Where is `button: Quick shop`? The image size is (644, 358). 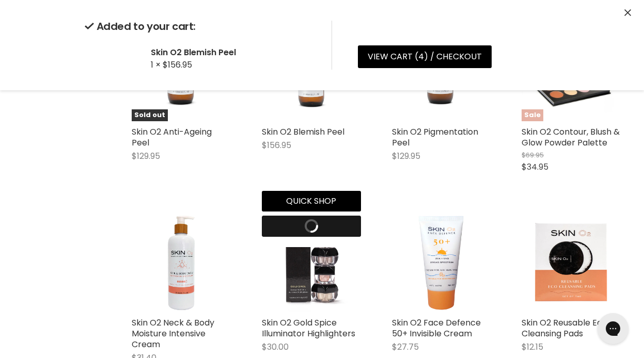
button: Quick shop is located at coordinates (312, 201).